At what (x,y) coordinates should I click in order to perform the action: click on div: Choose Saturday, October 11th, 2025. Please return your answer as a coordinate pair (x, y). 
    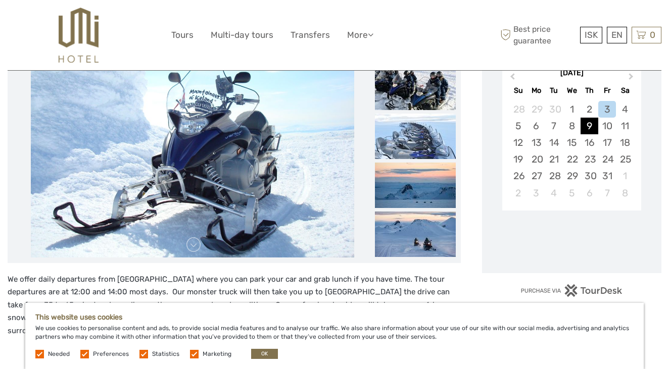
    Looking at the image, I should click on (625, 126).